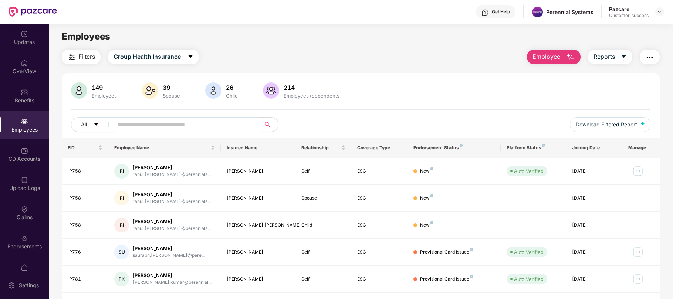  What do you see at coordinates (86, 57) in the screenshot?
I see `span: Filters` at bounding box center [86, 57].